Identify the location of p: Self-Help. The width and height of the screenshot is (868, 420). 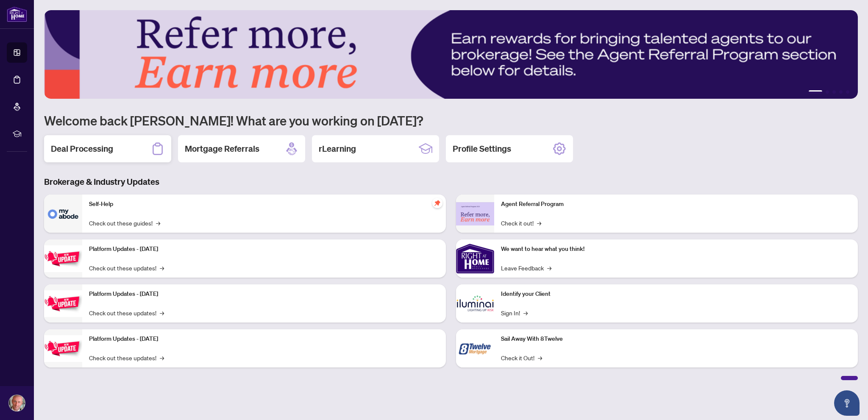
(264, 204).